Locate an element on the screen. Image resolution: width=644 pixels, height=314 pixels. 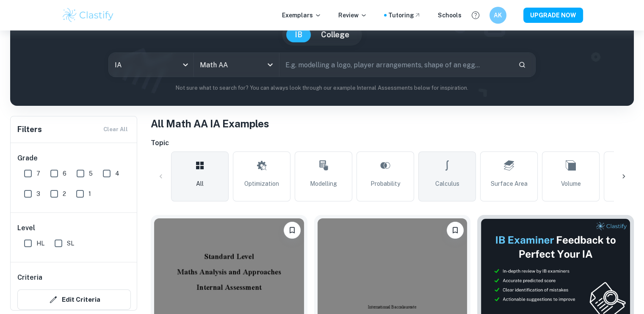
span: HL is located at coordinates (40, 244).